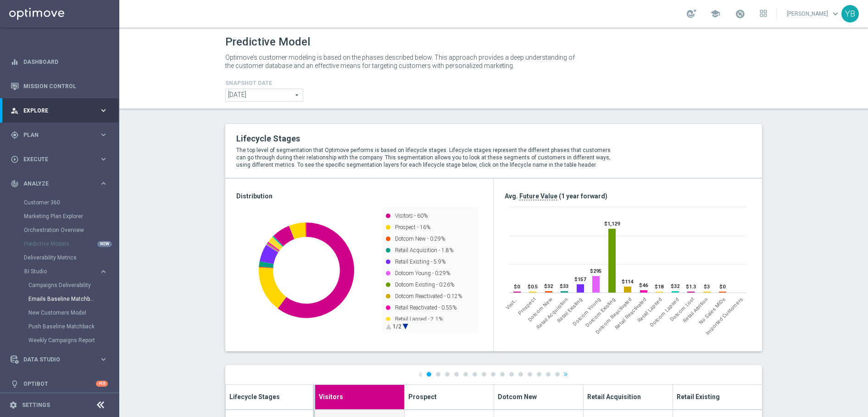 The width and height of the screenshot is (868, 417). Describe the element at coordinates (71, 203) in the screenshot. I see `div: Customer 360` at that location.